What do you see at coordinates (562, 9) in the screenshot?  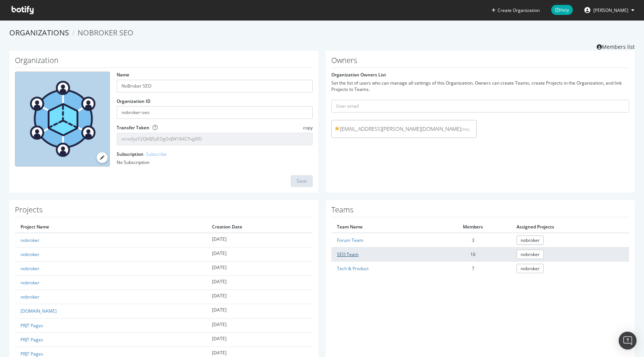 I see `span: Help` at bounding box center [562, 9].